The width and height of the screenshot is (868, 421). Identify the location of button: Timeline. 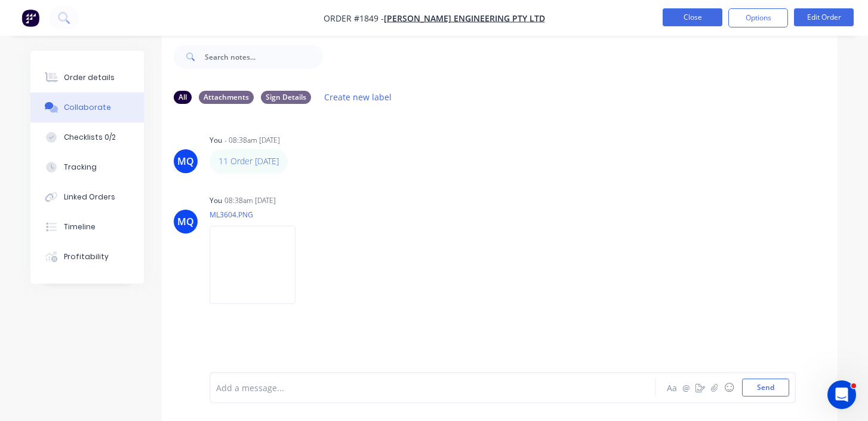
(87, 226).